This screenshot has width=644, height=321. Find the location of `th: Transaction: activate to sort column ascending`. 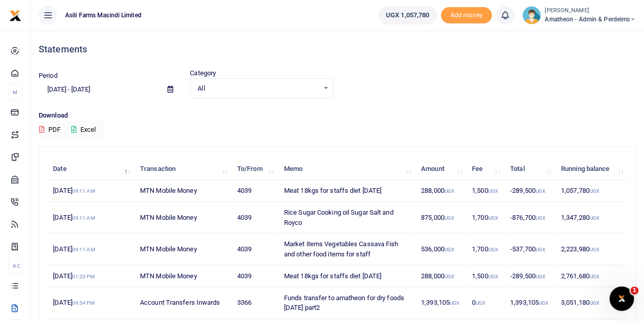

th: Transaction: activate to sort column ascending is located at coordinates (182, 169).